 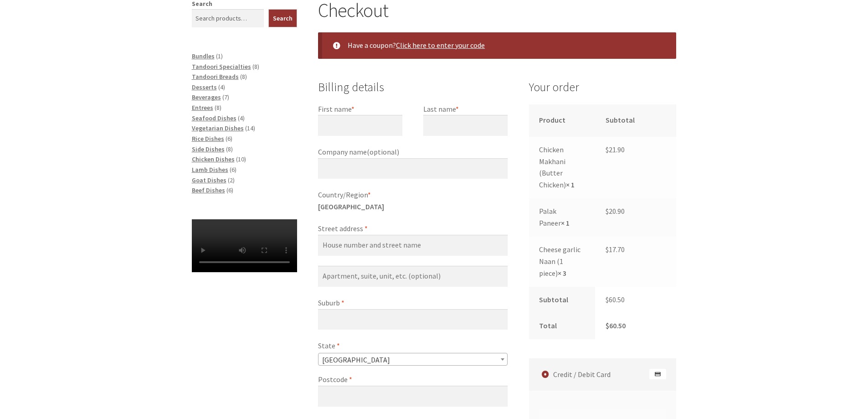 What do you see at coordinates (231, 180) in the screenshot?
I see `span: 2` at bounding box center [231, 180].